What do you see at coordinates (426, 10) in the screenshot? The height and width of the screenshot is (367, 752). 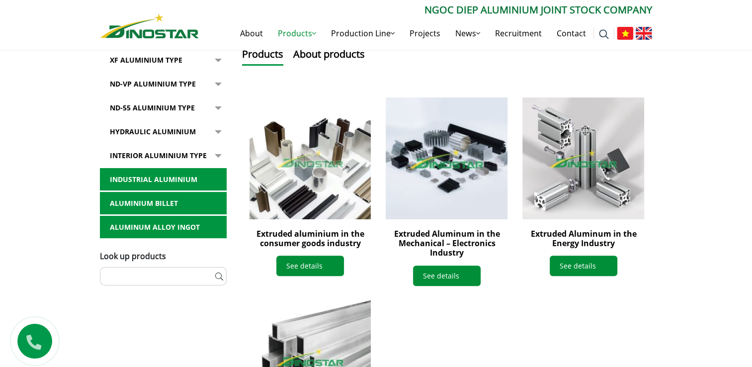 I see `p: Ngoc Diep Aluminium Joint Stock Company` at bounding box center [426, 10].